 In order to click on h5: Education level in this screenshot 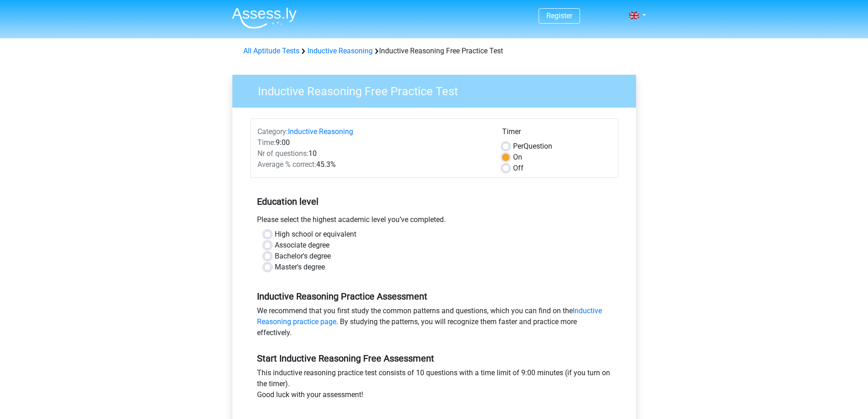, I will do `click(434, 202)`.